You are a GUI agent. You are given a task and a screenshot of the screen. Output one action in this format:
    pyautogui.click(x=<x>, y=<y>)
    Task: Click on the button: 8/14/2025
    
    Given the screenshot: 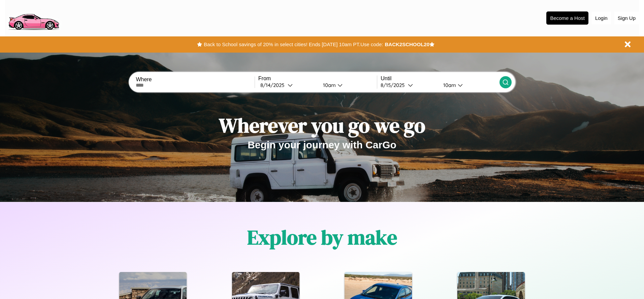 What is the action you would take?
    pyautogui.click(x=288, y=85)
    